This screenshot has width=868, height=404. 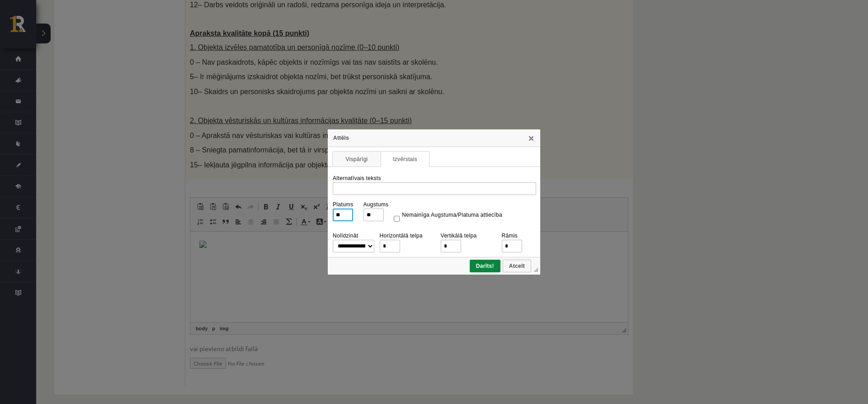 What do you see at coordinates (531, 138) in the screenshot?
I see `a: Aizvērt` at bounding box center [531, 138].